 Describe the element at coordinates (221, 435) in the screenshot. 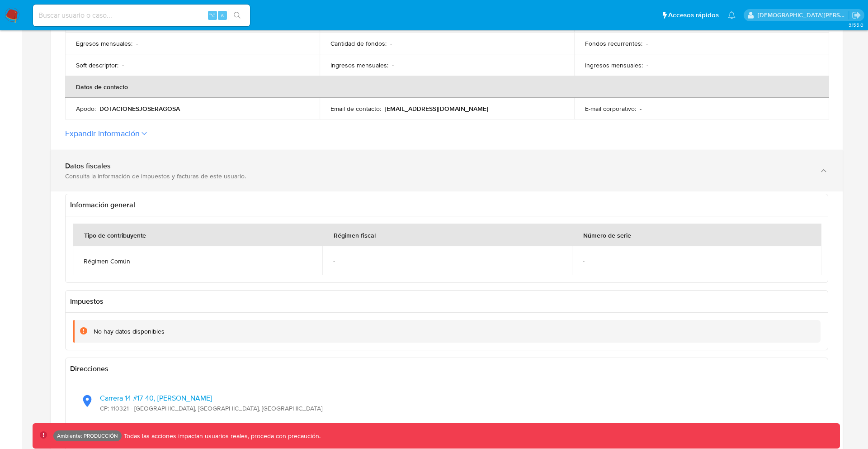

I see `p: Todas las acciones impactan usuarios reales, proceda con precaución.` at that location.